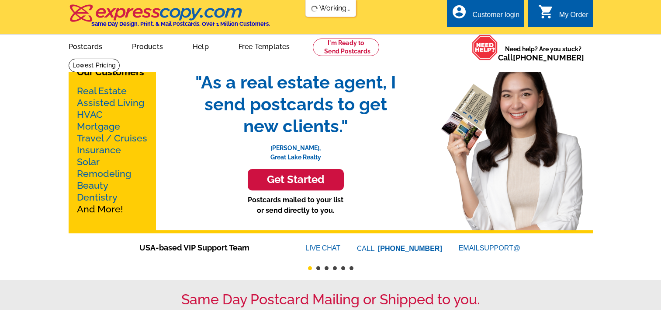 Image resolution: width=661 pixels, height=310 pixels. I want to click on span: Call, so click(541, 57).